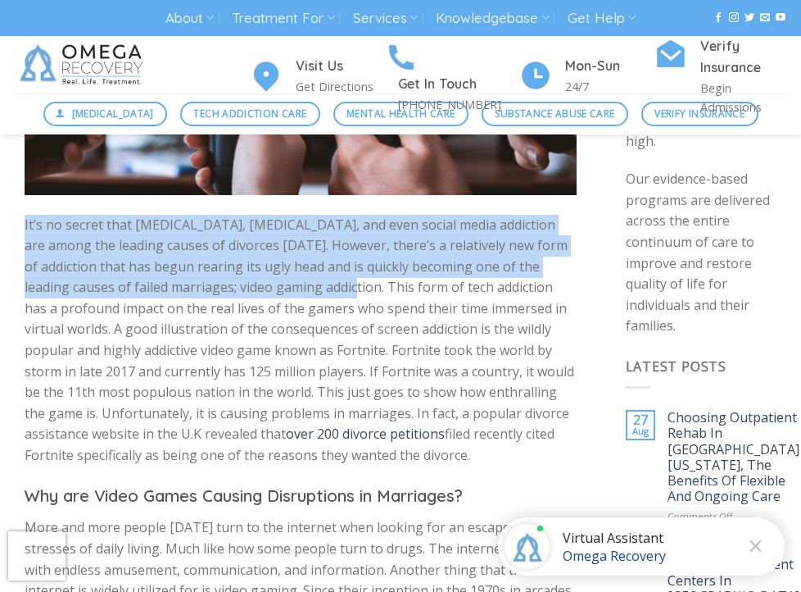 The width and height of the screenshot is (801, 592). Describe the element at coordinates (700, 515) in the screenshot. I see `span: Comments Off` at that location.